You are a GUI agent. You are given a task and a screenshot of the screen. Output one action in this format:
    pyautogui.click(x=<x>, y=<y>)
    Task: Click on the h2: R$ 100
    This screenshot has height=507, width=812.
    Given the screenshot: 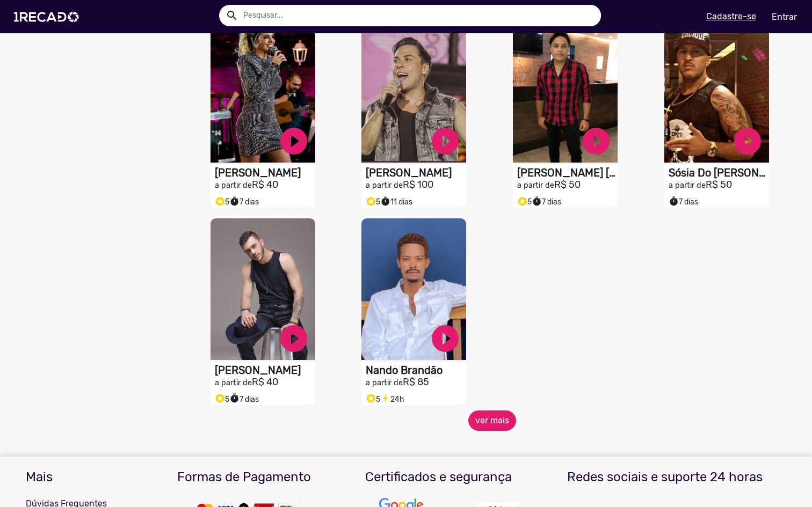 What is the action you would take?
    pyautogui.click(x=416, y=185)
    